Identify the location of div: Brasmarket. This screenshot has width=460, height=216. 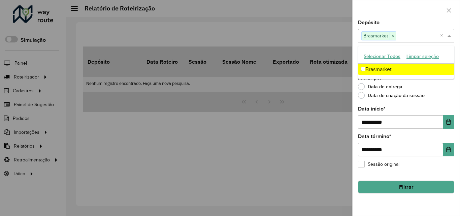
(406, 69).